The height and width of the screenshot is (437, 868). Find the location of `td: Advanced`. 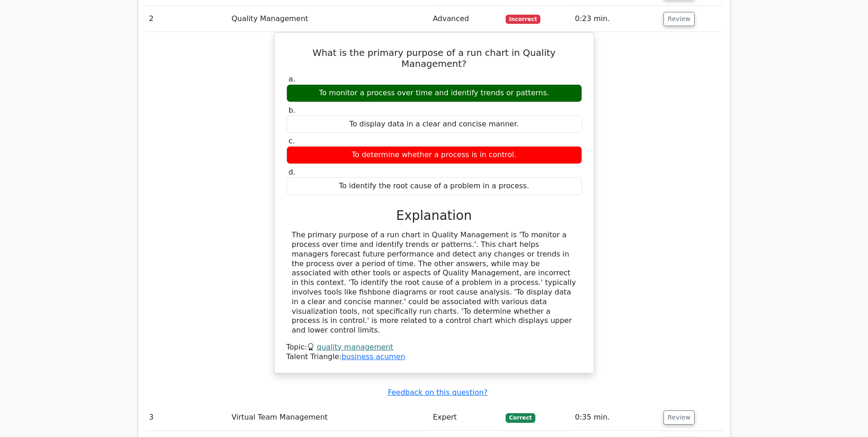

td: Advanced is located at coordinates (466, 18).